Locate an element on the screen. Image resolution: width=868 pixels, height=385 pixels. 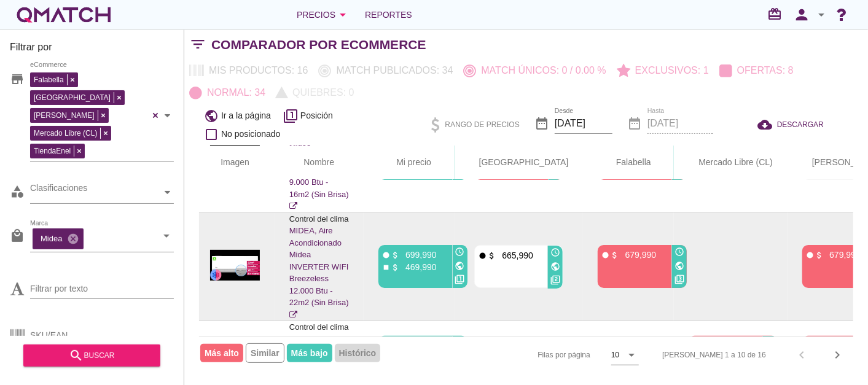
span: Posición is located at coordinates (316, 115).